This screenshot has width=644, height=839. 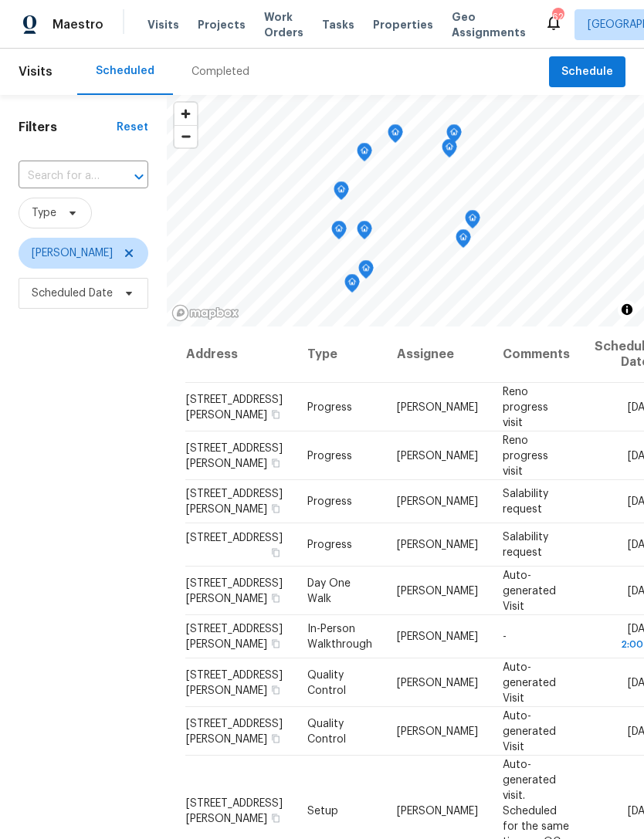 I want to click on span: Properties, so click(x=403, y=25).